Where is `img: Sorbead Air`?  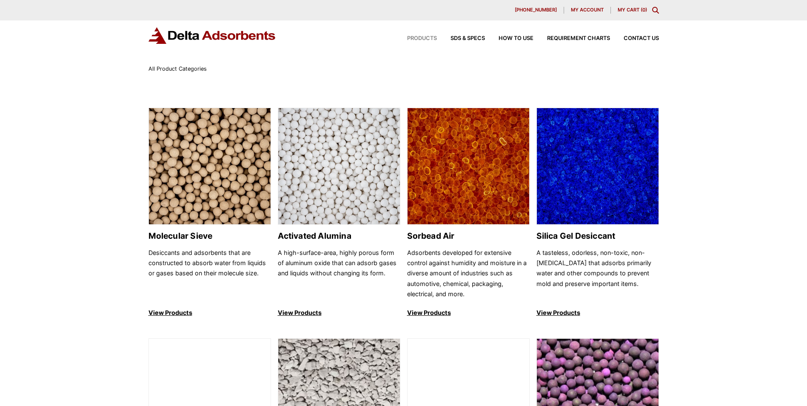
img: Sorbead Air is located at coordinates (468, 166).